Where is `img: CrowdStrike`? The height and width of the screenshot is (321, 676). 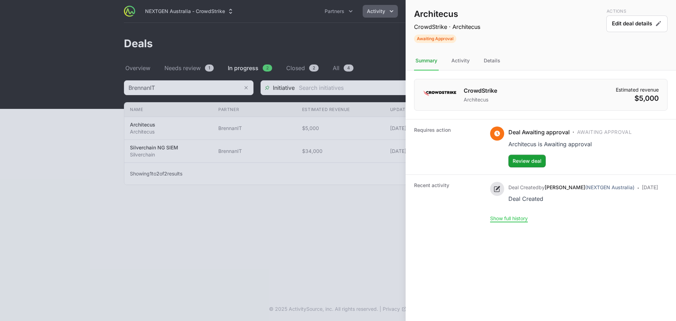 img: CrowdStrike is located at coordinates (440, 93).